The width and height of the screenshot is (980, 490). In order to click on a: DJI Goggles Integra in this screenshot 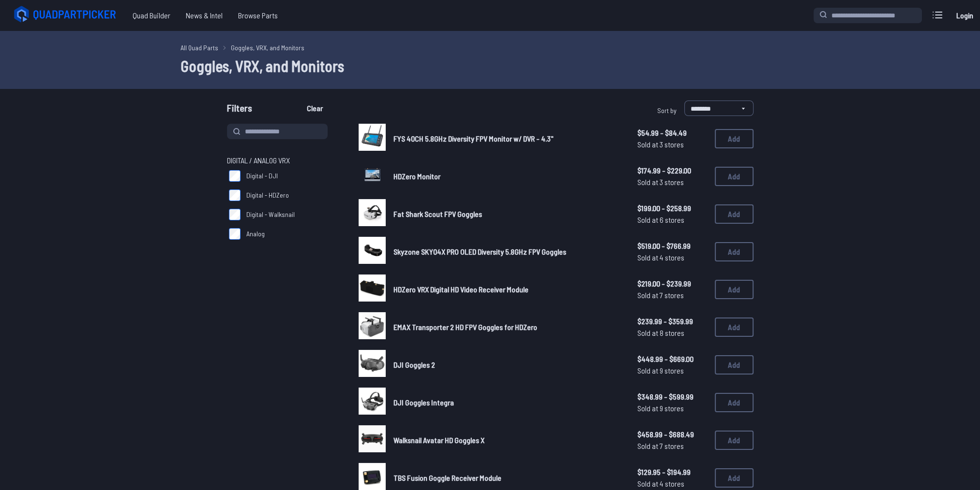, I will do `click(507, 402)`.